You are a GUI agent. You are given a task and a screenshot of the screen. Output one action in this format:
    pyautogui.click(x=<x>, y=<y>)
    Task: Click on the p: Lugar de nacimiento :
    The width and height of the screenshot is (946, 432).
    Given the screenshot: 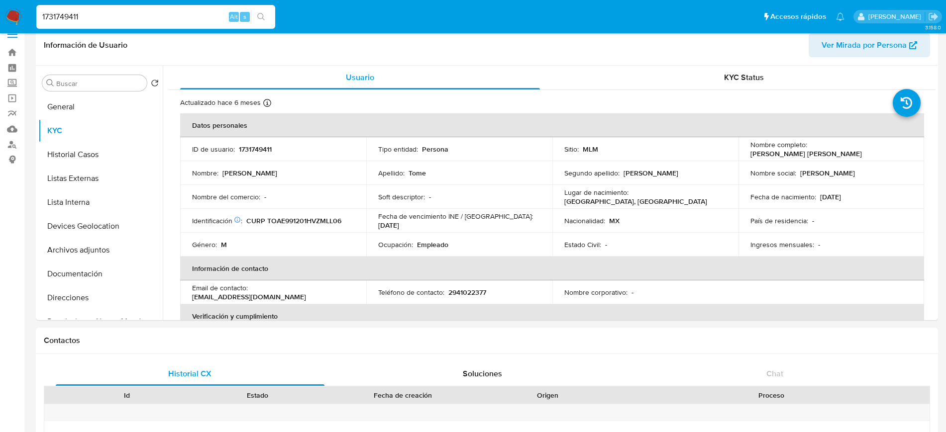 What is the action you would take?
    pyautogui.click(x=596, y=193)
    